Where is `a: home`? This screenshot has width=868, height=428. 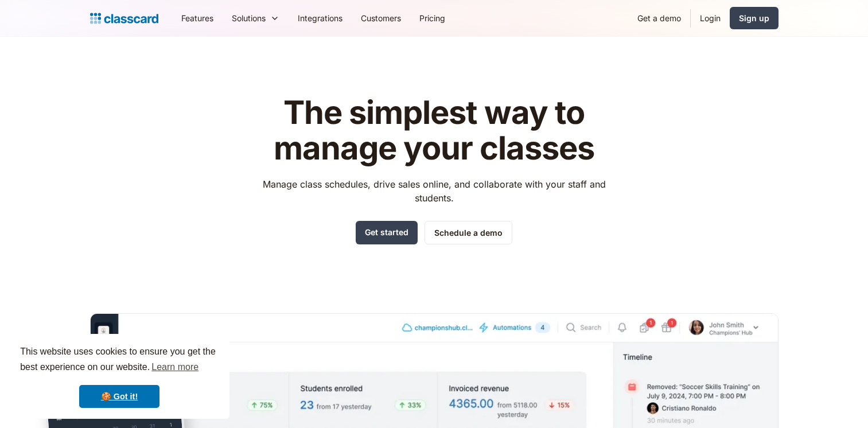 a: home is located at coordinates (124, 18).